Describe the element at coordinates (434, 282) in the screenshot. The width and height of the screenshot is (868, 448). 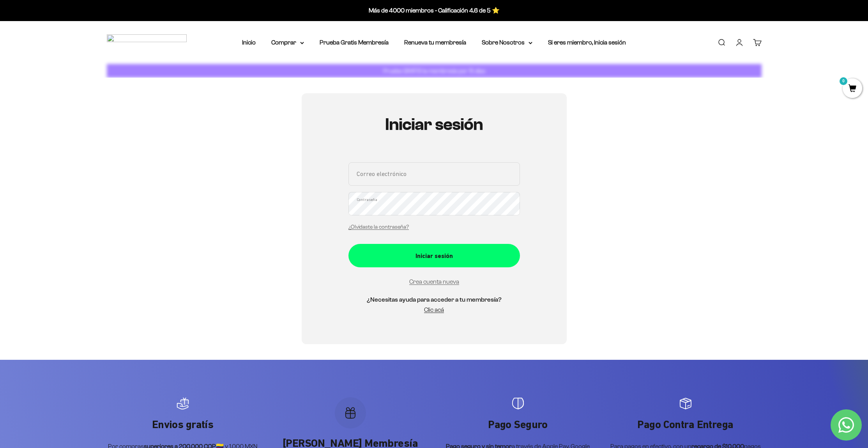
I see `a: Crea cuenta nueva` at that location.